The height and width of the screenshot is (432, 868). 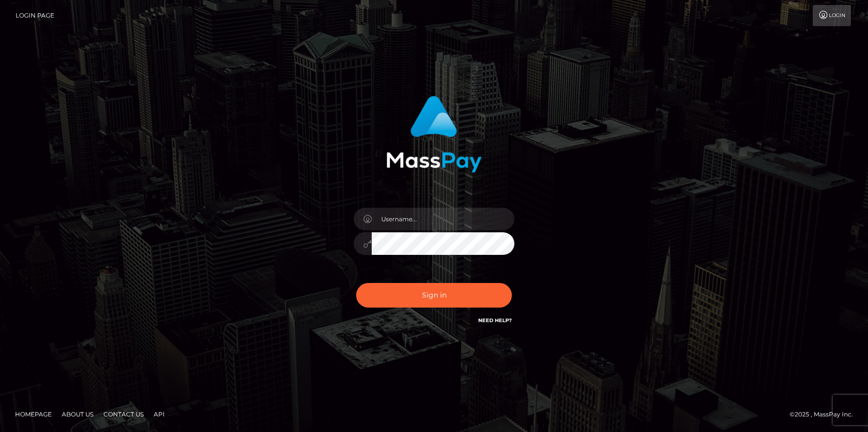 I want to click on button: Sign in, so click(x=434, y=296).